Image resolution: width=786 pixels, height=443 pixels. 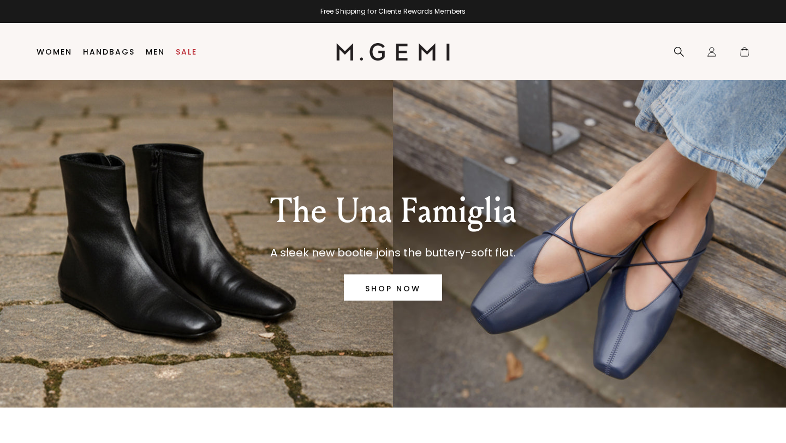 What do you see at coordinates (393, 288) in the screenshot?
I see `a: SHOP NOW` at bounding box center [393, 288].